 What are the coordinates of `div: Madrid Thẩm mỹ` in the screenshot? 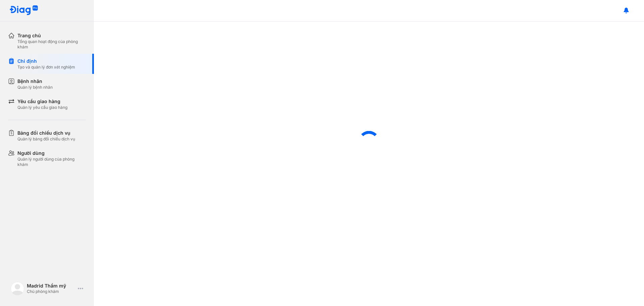 It's located at (51, 286).